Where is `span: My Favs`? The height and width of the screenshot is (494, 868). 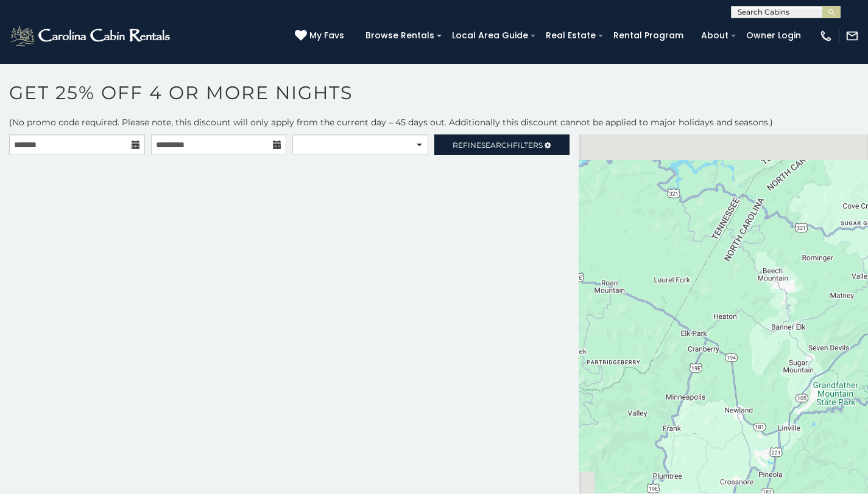 span: My Favs is located at coordinates (327, 35).